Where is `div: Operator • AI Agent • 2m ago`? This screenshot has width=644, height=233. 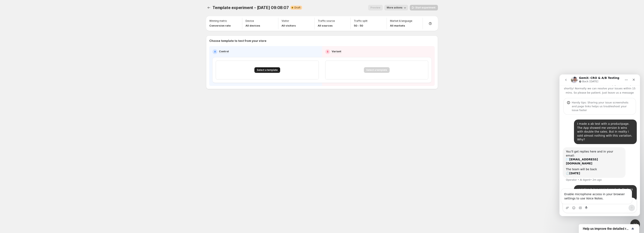 div: Operator • AI Agent • 2m ago is located at coordinates (25, 105).